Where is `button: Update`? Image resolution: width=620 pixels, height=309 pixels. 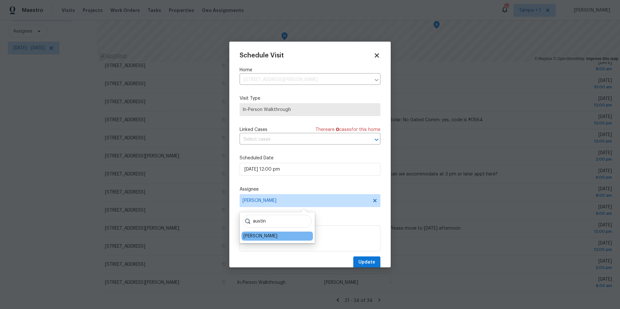 button: Update is located at coordinates (367, 262).